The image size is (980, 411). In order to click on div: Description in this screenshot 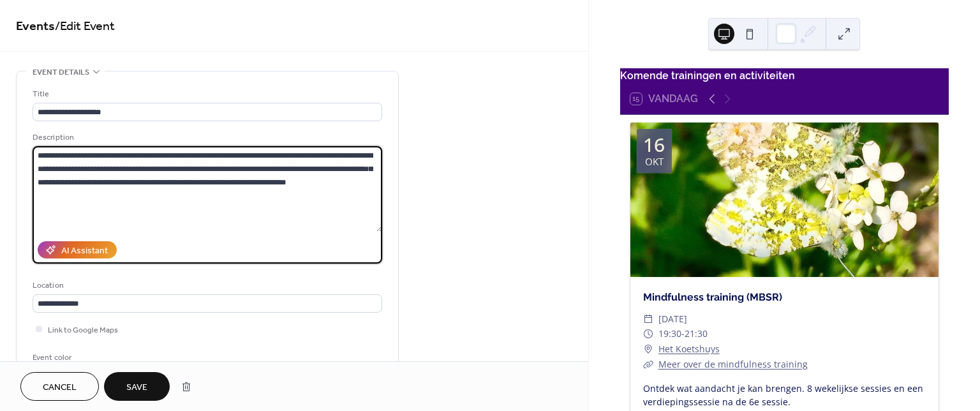, I will do `click(206, 137)`.